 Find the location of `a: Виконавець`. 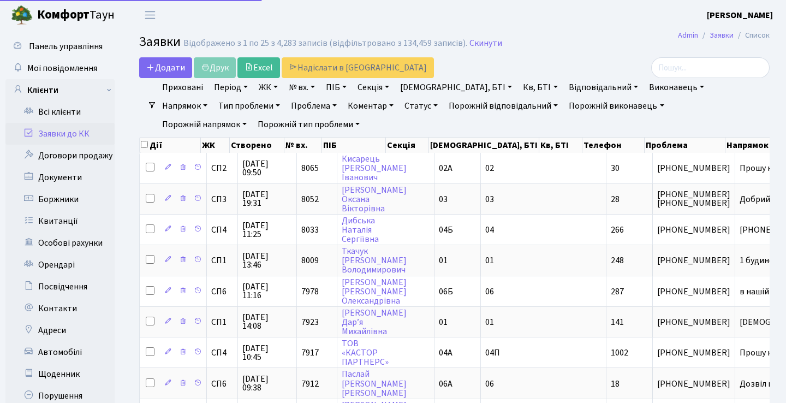

a: Виконавець is located at coordinates (676, 87).